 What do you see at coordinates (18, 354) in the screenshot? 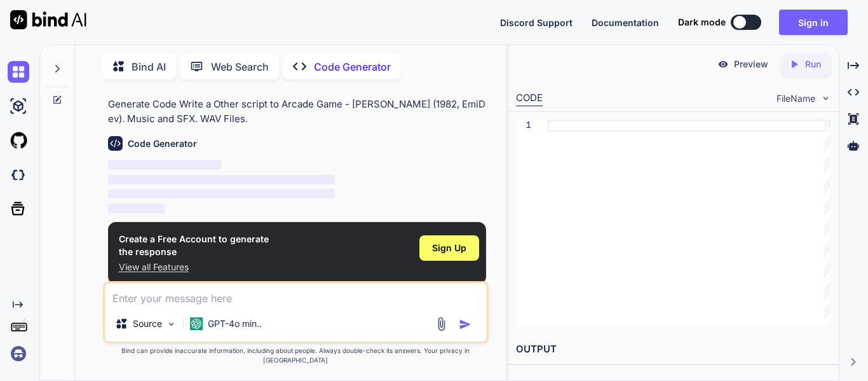
I see `img: signin` at bounding box center [18, 354].